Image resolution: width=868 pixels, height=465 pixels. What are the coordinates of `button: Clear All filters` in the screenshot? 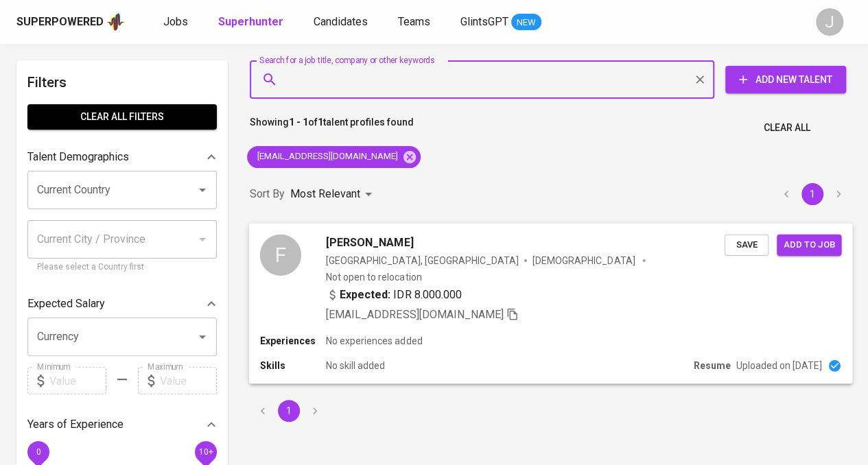 It's located at (122, 117).